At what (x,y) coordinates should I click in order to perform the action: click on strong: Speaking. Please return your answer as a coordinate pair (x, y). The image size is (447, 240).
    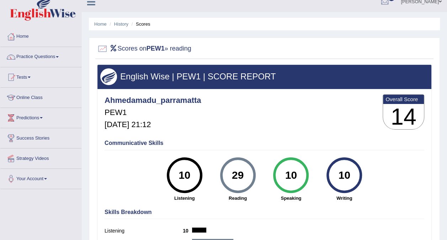
    Looking at the image, I should click on (291, 198).